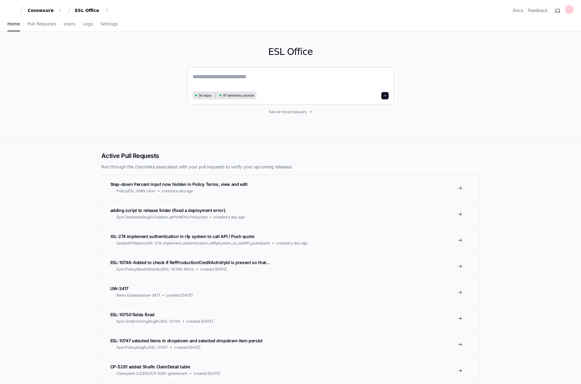 The height and width of the screenshot is (384, 581). Describe the element at coordinates (69, 24) in the screenshot. I see `span: Users` at that location.